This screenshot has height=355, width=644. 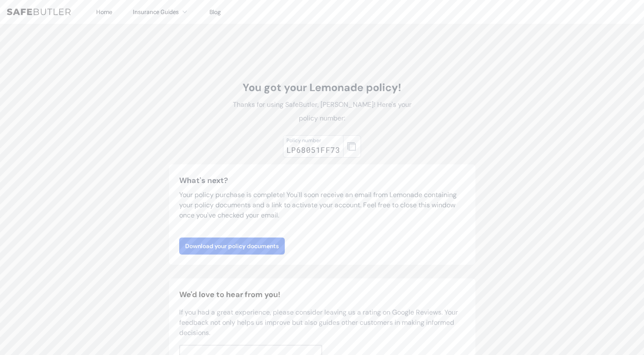 I want to click on div: LP68051FF73, so click(x=313, y=150).